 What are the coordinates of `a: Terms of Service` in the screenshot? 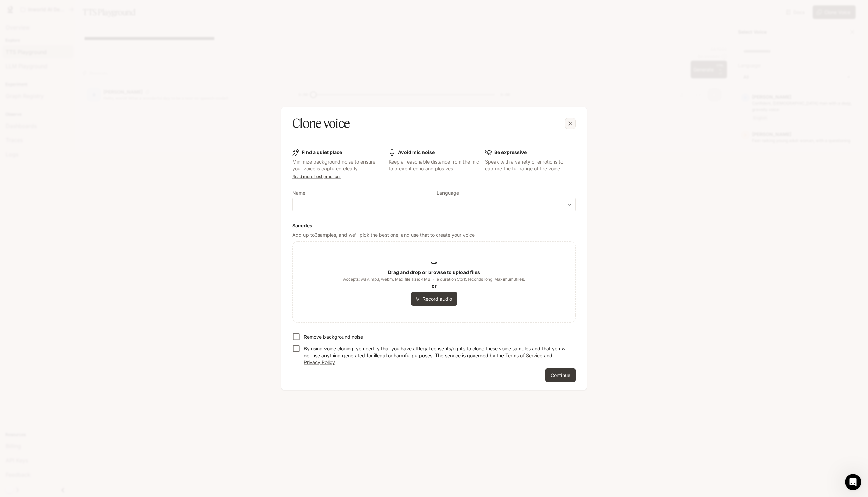 It's located at (524, 355).